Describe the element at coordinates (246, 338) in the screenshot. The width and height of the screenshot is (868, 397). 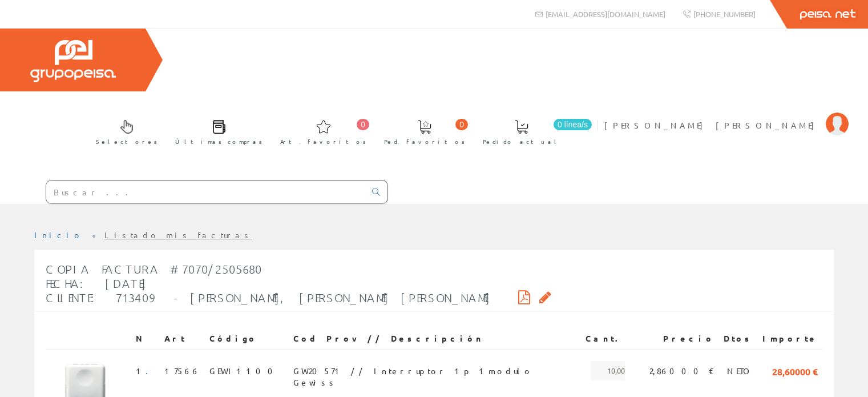
I see `th: Código` at that location.